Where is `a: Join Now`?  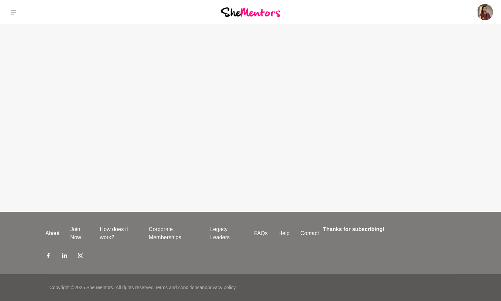
a: Join Now is located at coordinates (79, 233).